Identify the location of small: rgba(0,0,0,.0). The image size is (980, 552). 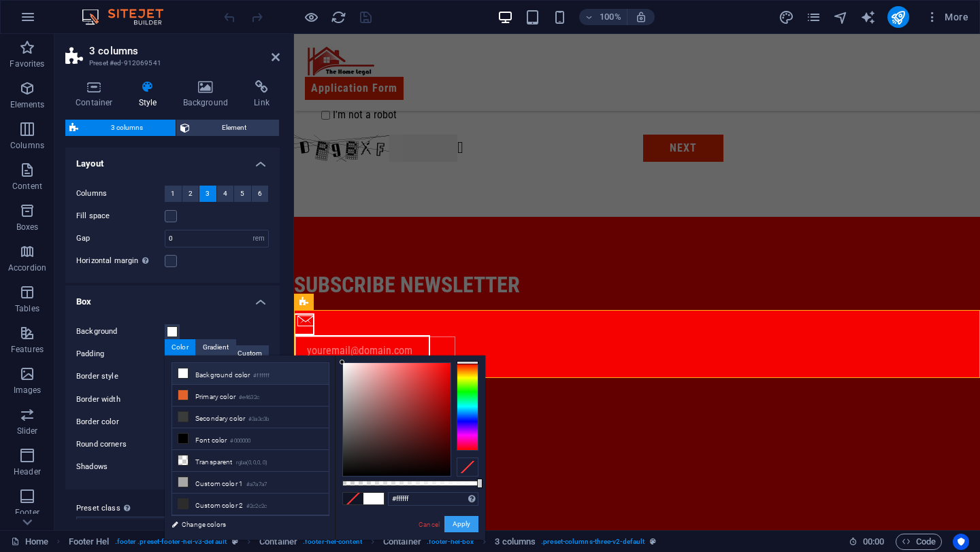
(252, 463).